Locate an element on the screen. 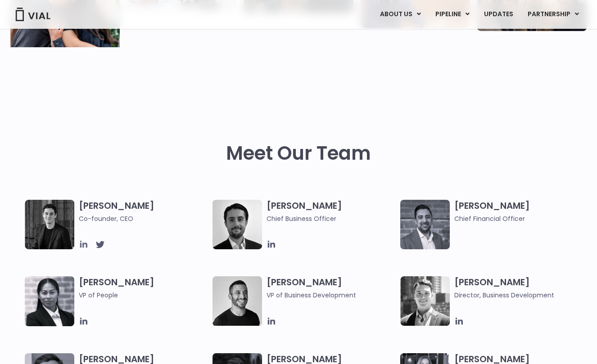 The height and width of the screenshot is (364, 597). img: A black and white photo of a man in a suit holding a vial. is located at coordinates (237, 225).